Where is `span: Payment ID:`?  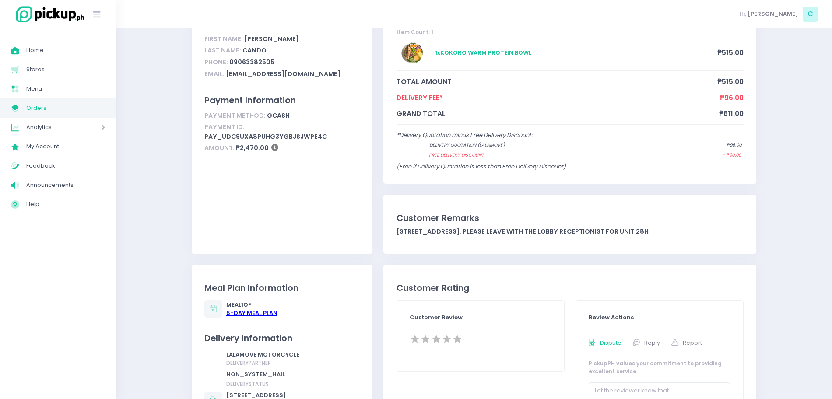
span: Payment ID: is located at coordinates (225, 127).